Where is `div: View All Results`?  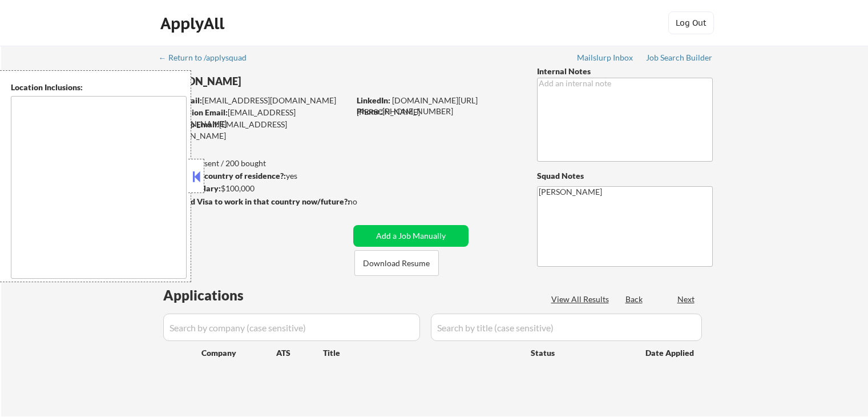 div: View All Results is located at coordinates (581, 300).